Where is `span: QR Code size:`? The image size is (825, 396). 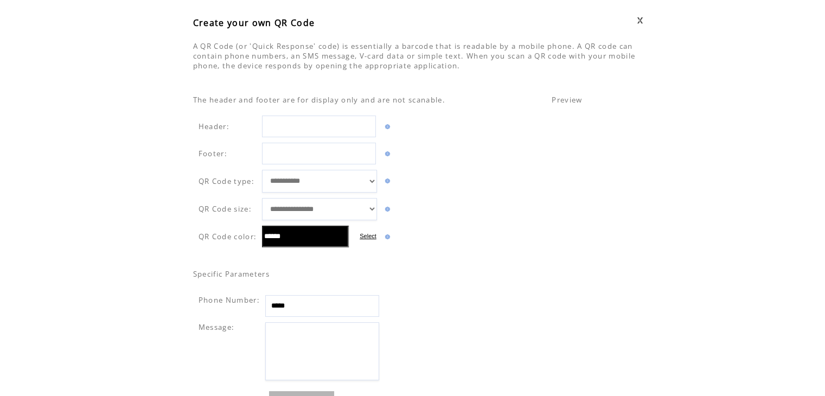 span: QR Code size: is located at coordinates (225, 209).